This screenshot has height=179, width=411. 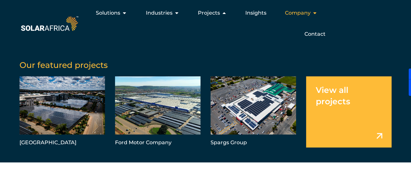 What do you see at coordinates (349, 112) in the screenshot?
I see `a: View all projects` at bounding box center [349, 112].